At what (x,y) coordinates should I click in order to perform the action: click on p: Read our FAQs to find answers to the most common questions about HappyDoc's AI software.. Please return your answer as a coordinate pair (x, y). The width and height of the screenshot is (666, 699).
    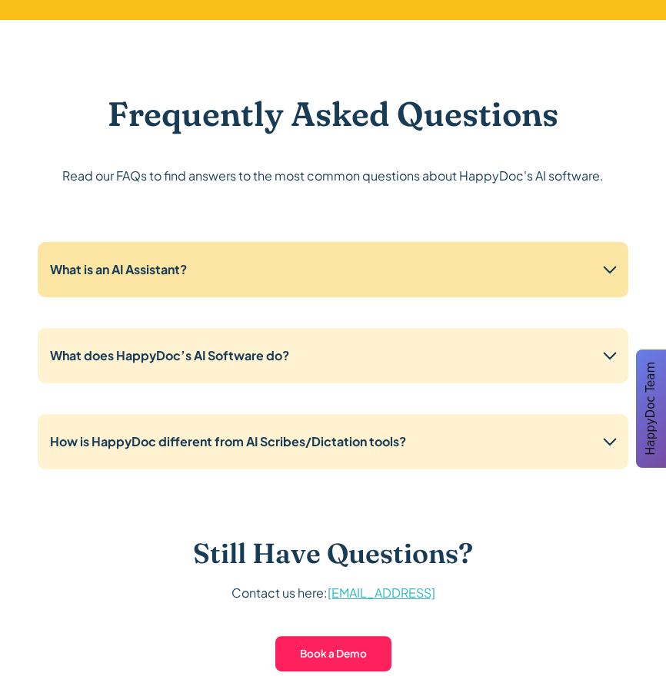
    Looking at the image, I should click on (333, 176).